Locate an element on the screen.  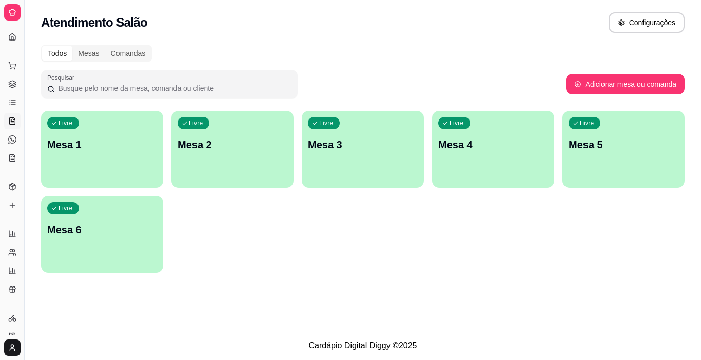
p: Mesa 4 is located at coordinates (493, 145).